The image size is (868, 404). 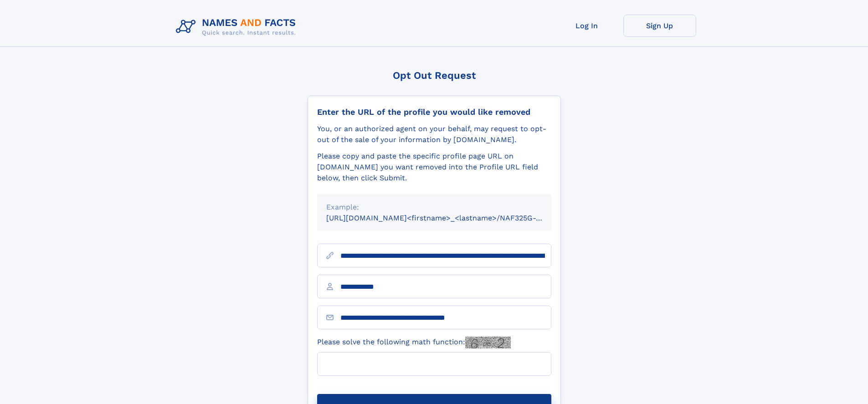 I want to click on a: Log In, so click(x=587, y=26).